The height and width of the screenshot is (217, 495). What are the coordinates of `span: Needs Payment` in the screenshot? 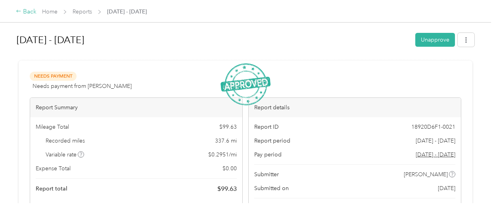 It's located at (53, 76).